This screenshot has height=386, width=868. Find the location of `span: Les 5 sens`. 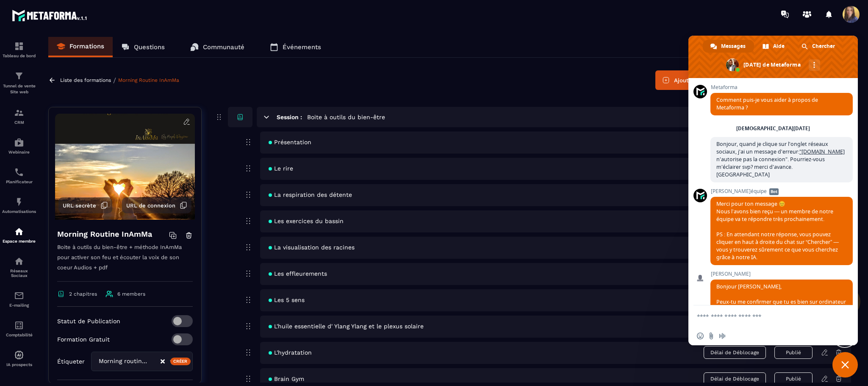

span: Les 5 sens is located at coordinates (287, 300).